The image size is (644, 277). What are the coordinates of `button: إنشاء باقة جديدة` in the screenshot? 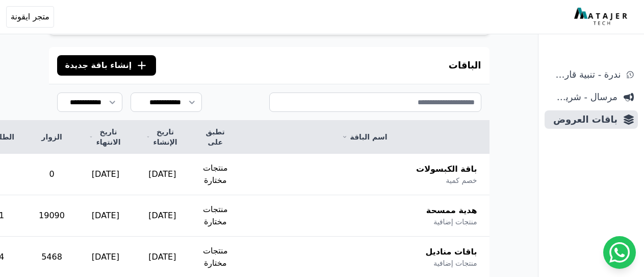 It's located at (107, 66).